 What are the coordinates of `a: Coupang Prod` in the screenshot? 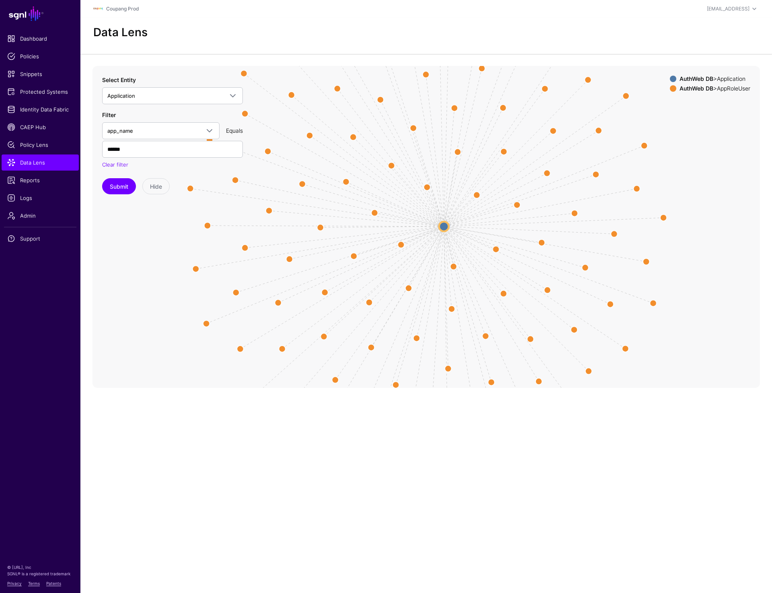 It's located at (122, 8).